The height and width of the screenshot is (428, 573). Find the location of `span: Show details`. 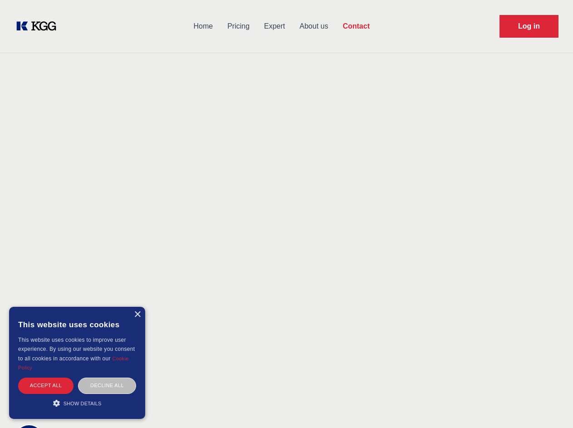

span: Show details is located at coordinates (83, 403).